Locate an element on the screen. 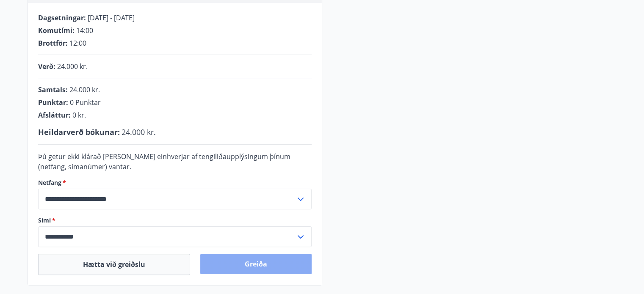  span: Komutími : is located at coordinates (56, 31).